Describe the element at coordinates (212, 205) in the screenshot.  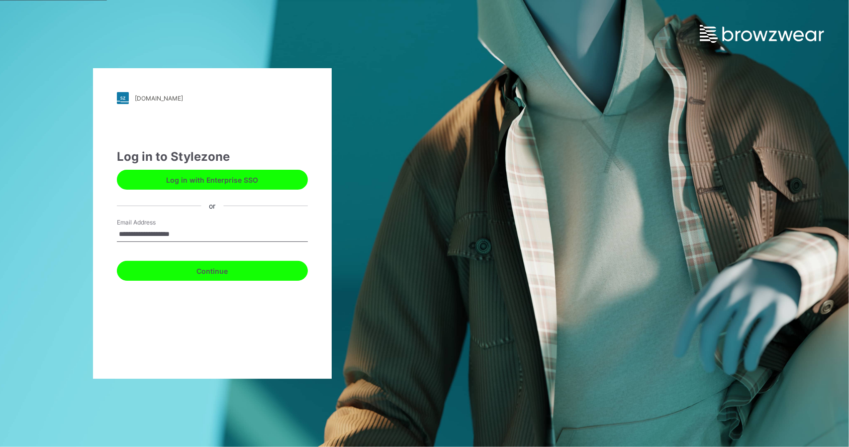
I see `div: or` at that location.